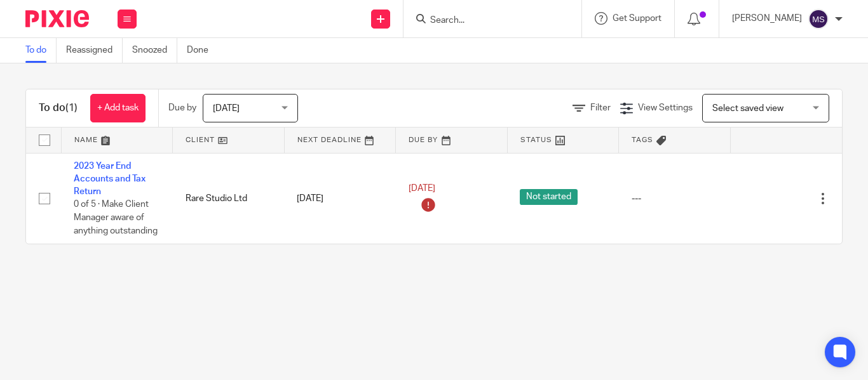  What do you see at coordinates (818, 19) in the screenshot?
I see `img: svg%3E` at bounding box center [818, 19].